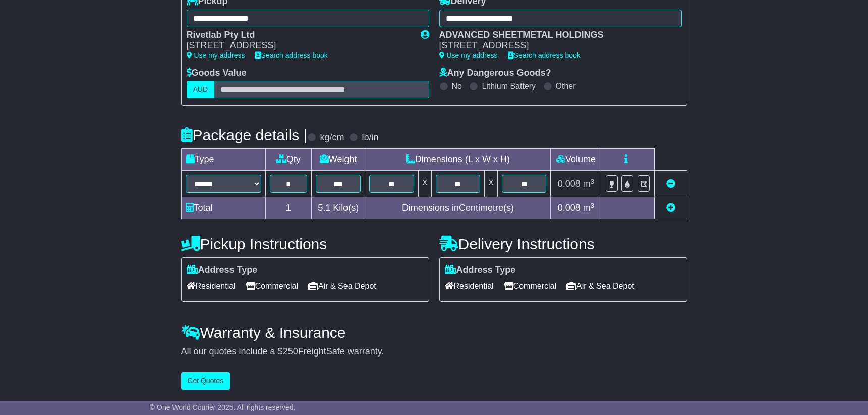 Image resolution: width=868 pixels, height=415 pixels. What do you see at coordinates (216, 73) in the screenshot?
I see `label: Goods Value` at bounding box center [216, 73].